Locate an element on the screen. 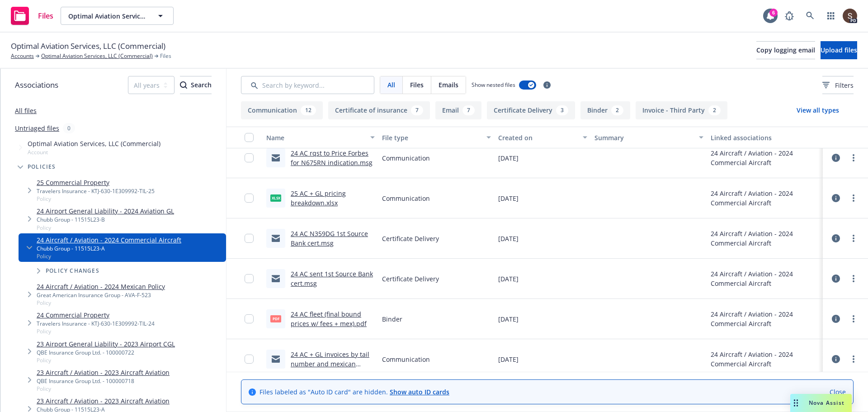 The width and height of the screenshot is (868, 412). button: Upload files is located at coordinates (839, 50).